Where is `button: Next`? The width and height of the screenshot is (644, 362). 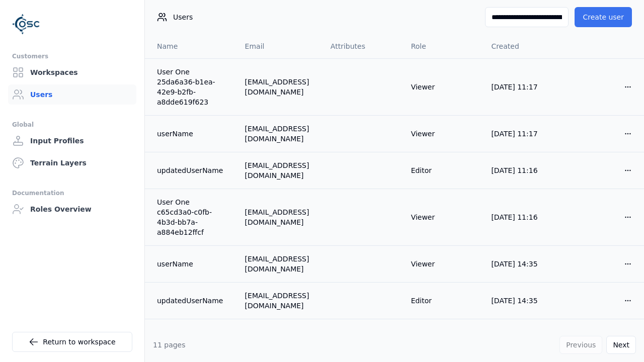
button: Next is located at coordinates (621, 345).